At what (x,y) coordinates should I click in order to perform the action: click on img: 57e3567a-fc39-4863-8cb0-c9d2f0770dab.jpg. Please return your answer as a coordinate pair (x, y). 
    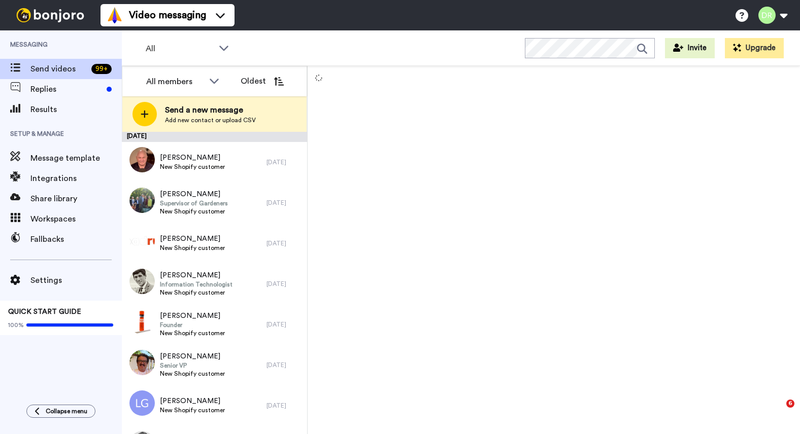
    Looking at the image, I should click on (142, 200).